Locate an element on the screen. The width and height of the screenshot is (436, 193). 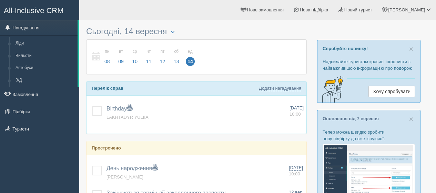
a: ср 10 is located at coordinates (135, 57).